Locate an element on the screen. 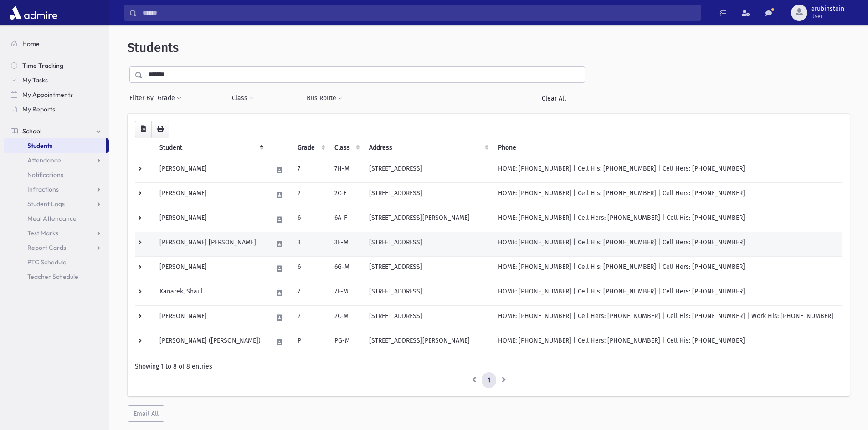 The image size is (868, 430). span: Infractions is located at coordinates (43, 190).